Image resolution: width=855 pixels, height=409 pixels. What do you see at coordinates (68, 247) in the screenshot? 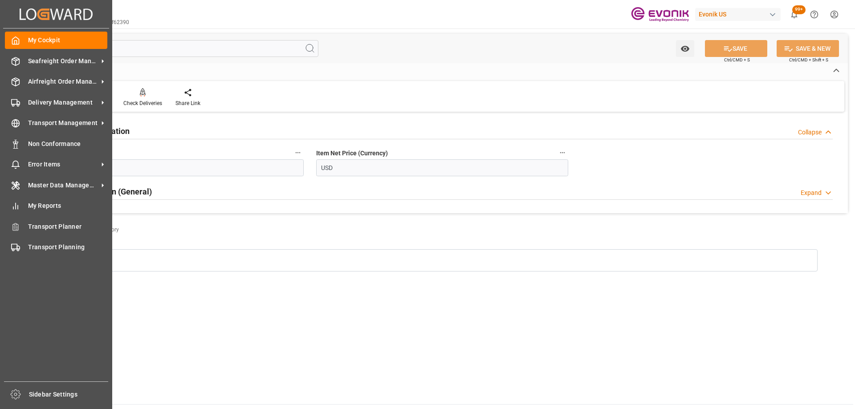
I see `span: Transport Planning` at bounding box center [68, 247].